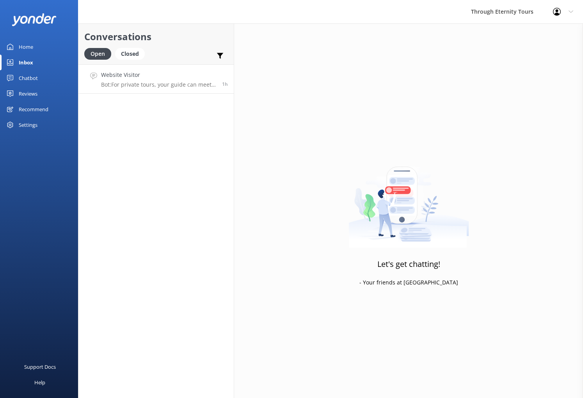  What do you see at coordinates (130, 54) in the screenshot?
I see `div: Closed` at bounding box center [130, 54].